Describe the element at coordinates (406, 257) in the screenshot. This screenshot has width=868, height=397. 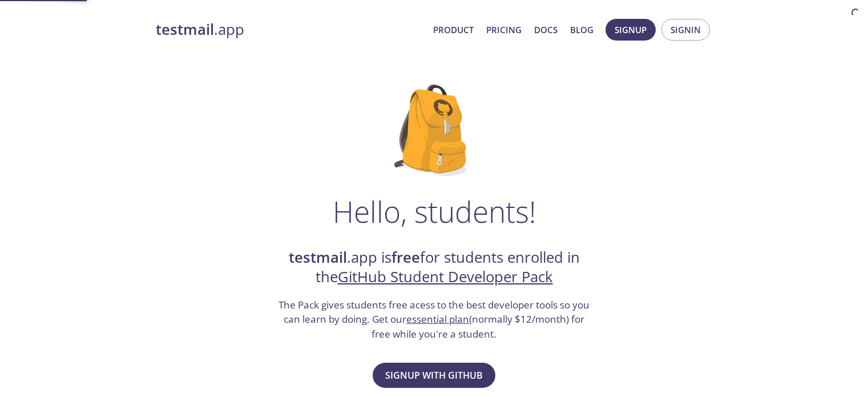
I see `strong: free` at that location.